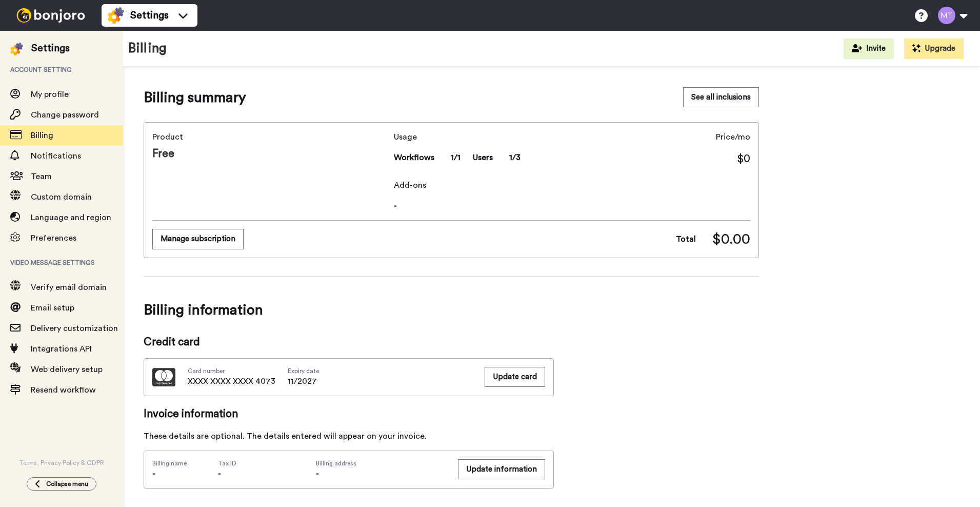 The image size is (980, 507). Describe the element at coordinates (457, 137) in the screenshot. I see `span: Usage` at that location.